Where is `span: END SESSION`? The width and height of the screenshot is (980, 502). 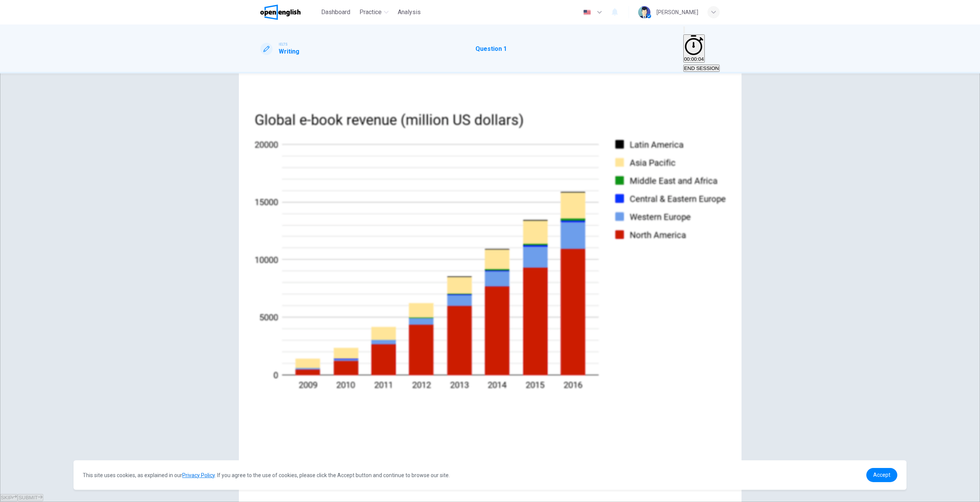
span: END SESSION is located at coordinates (701, 68).